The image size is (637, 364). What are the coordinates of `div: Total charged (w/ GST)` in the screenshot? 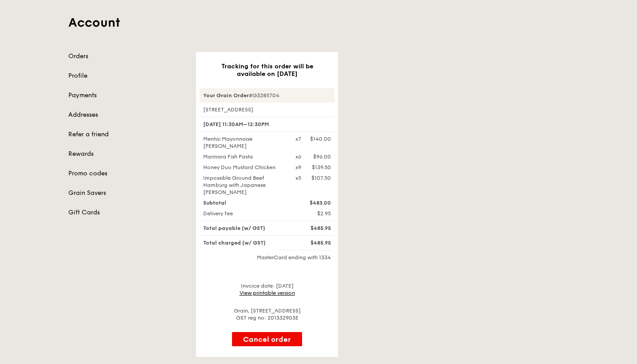 It's located at (244, 243).